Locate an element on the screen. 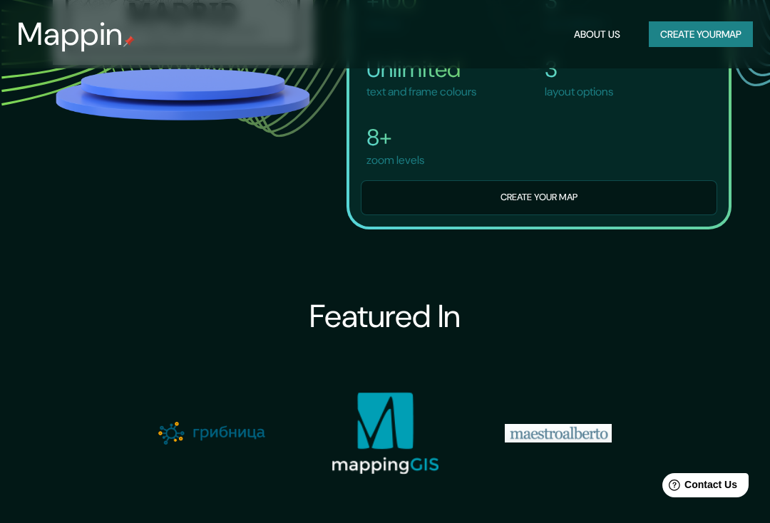 The height and width of the screenshot is (523, 770). img: mappinggis-logo is located at coordinates (385, 433).